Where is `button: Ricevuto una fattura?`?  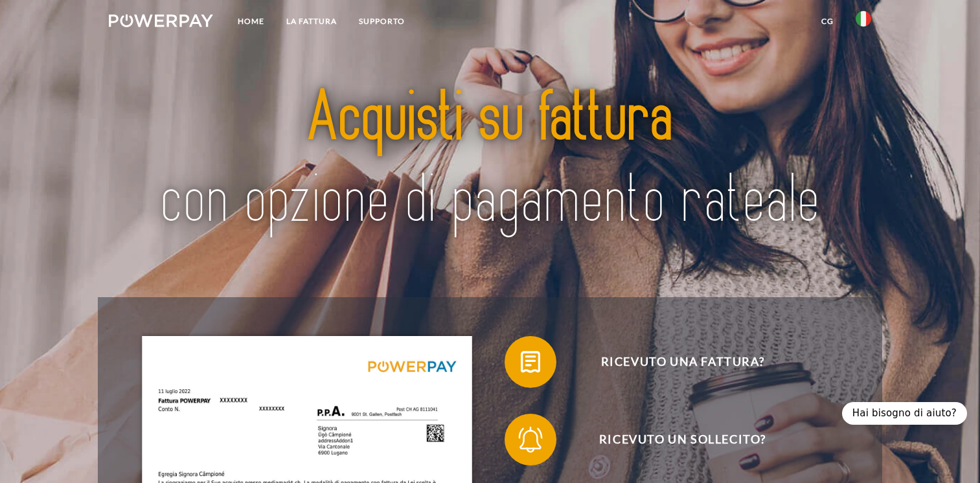
button: Ricevuto una fattura? is located at coordinates (672, 362).